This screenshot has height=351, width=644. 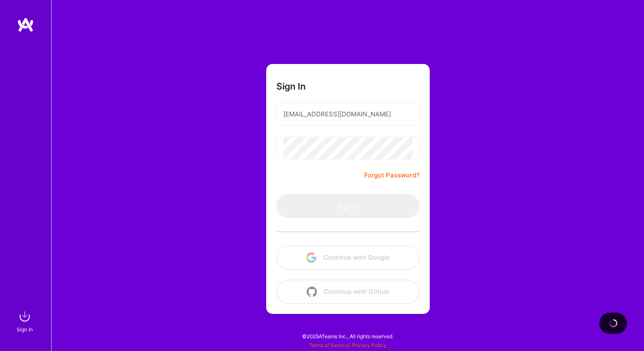 What do you see at coordinates (25, 25) in the screenshot?
I see `img: logo` at bounding box center [25, 25].